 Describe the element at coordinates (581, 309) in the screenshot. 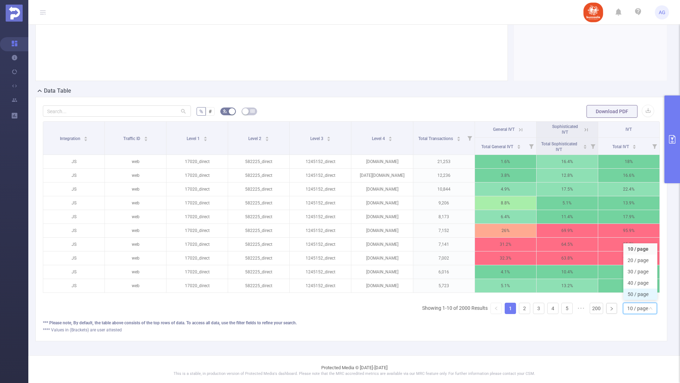

I see `li: Next 5 Pages` at that location.